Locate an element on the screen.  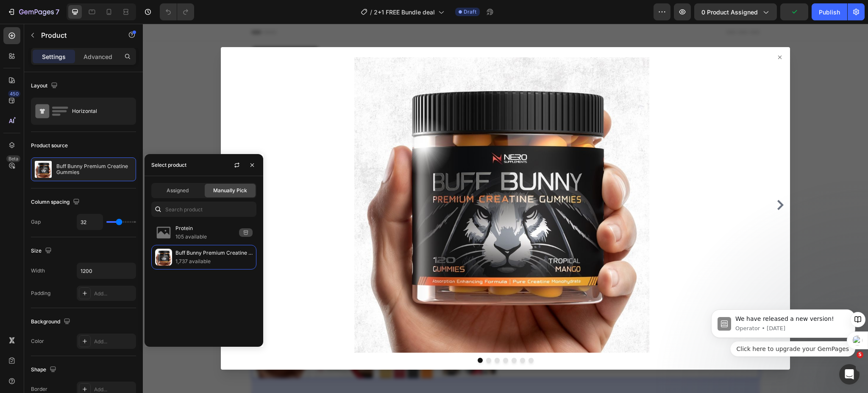
span: Assigned is located at coordinates (177, 190).